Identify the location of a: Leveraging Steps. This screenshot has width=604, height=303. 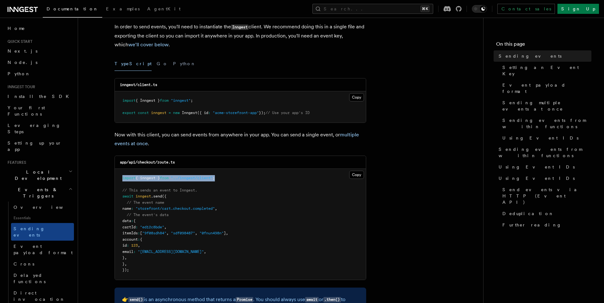
(39, 128).